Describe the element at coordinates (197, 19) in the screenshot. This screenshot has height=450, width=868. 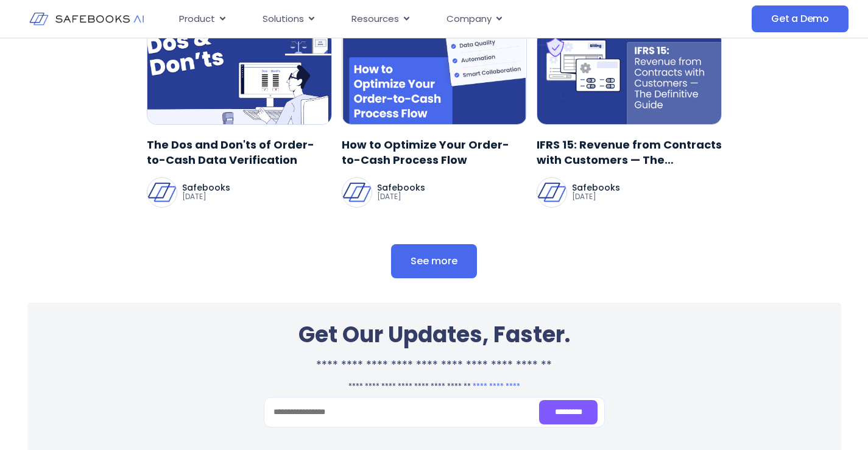
I see `span: Product` at that location.